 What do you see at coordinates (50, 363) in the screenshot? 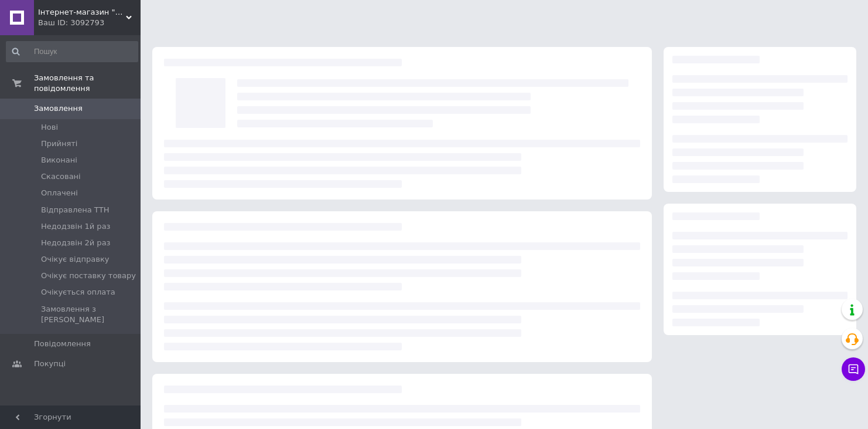
I see `span: Покупці` at bounding box center [50, 363].